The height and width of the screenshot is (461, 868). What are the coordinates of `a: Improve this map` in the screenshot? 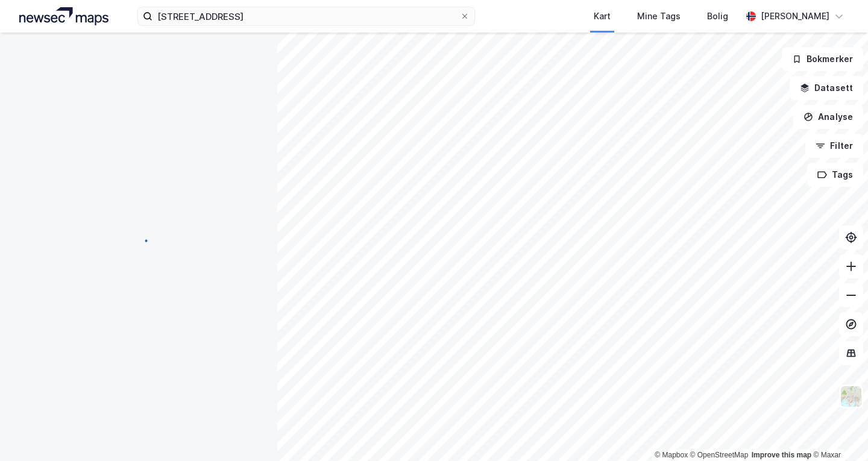 It's located at (782, 455).